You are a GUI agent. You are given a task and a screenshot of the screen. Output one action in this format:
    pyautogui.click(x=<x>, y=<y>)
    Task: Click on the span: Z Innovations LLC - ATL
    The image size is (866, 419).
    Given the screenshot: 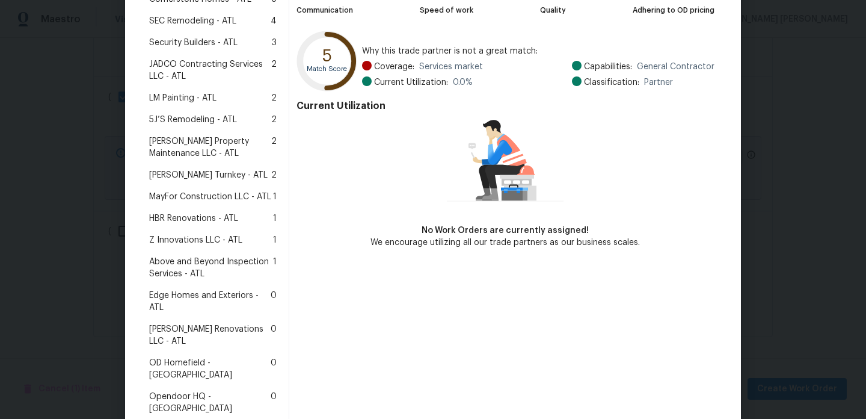 What is the action you would take?
    pyautogui.click(x=195, y=240)
    